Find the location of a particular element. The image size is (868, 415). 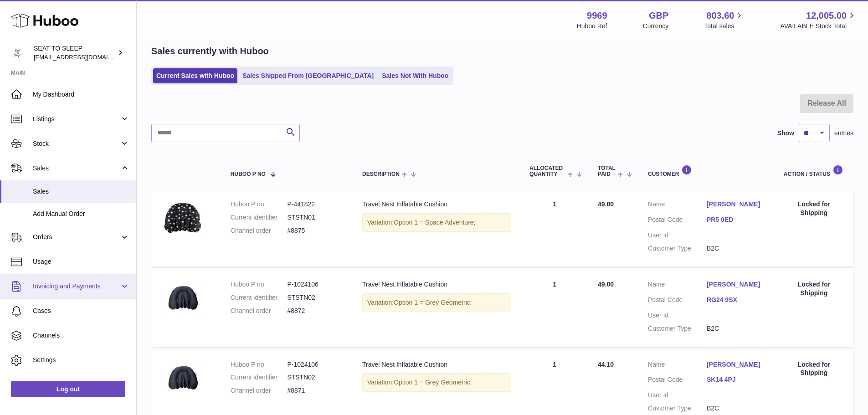

label: Show is located at coordinates (785, 133).